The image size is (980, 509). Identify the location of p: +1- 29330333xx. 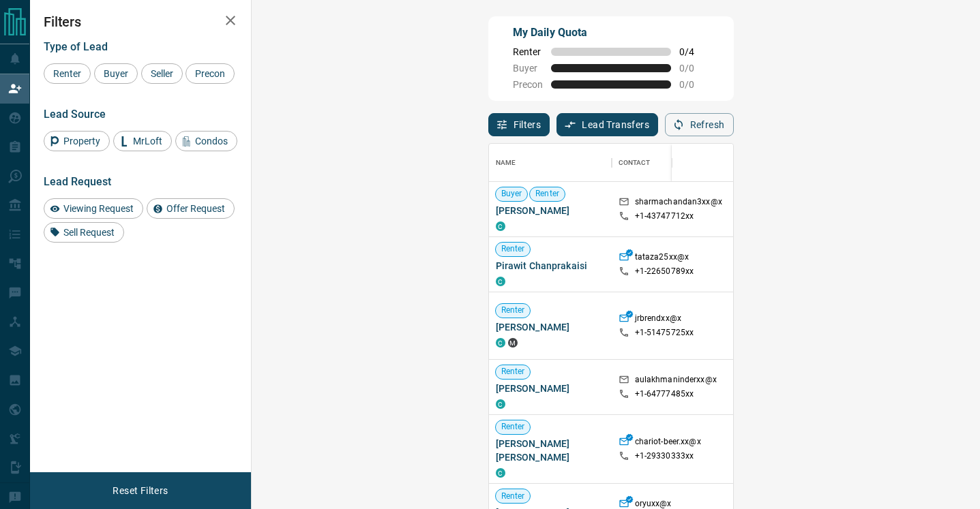
(664, 456).